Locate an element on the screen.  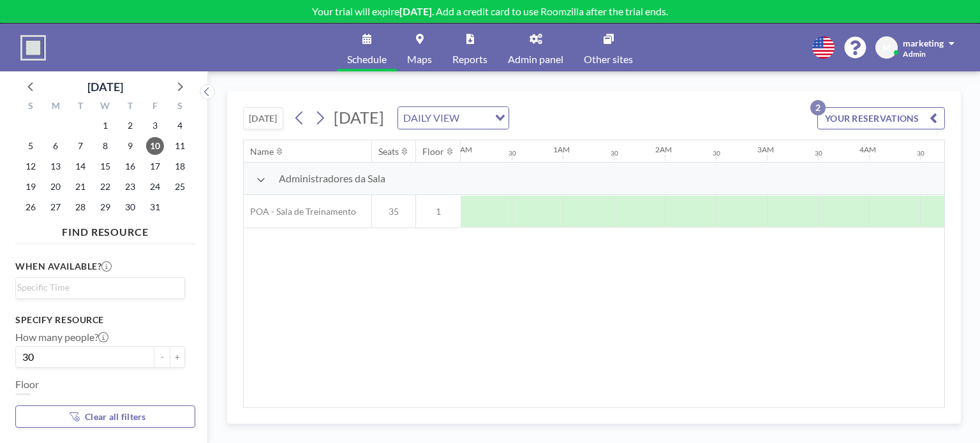
span: Friday, October 10, 2025 is located at coordinates (155, 146).